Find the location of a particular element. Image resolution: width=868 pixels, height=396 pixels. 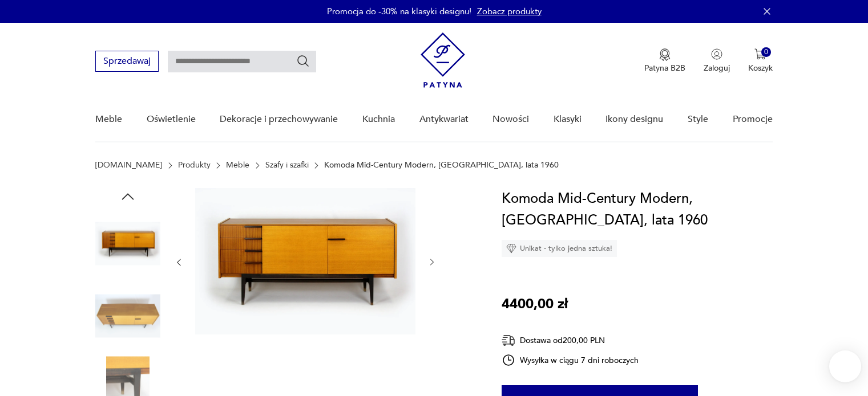

a: Ikona medaluPatyna B2B is located at coordinates (665, 61).